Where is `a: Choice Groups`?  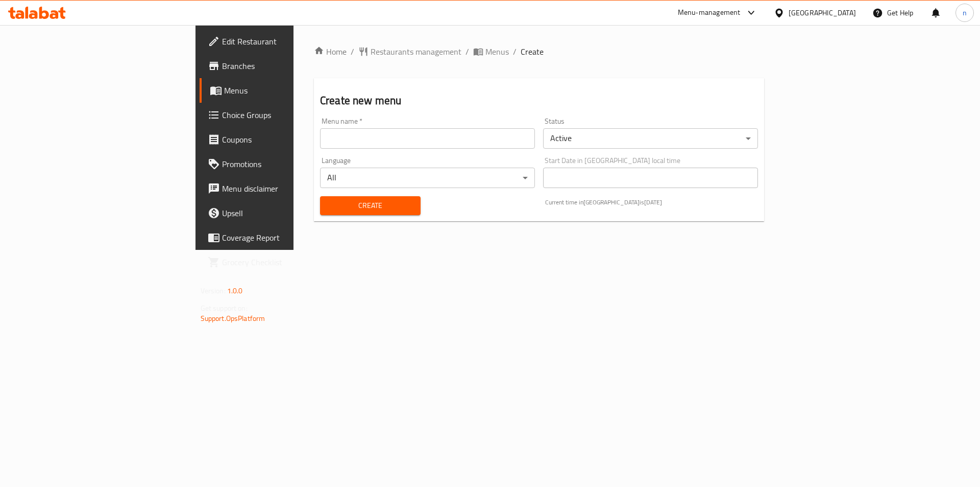
a: Choice Groups is located at coordinates (280, 115).